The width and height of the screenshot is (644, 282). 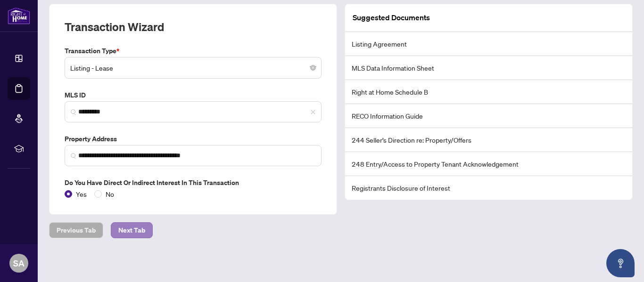 I want to click on li: MLS Data Information Sheet, so click(x=488, y=68).